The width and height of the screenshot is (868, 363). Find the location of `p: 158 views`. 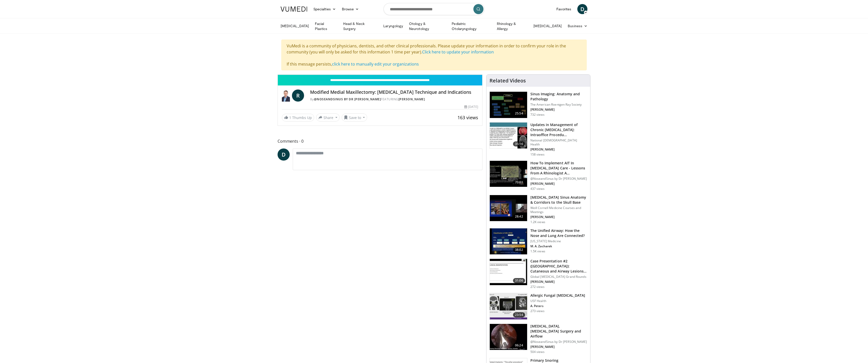

p: 158 views is located at coordinates (537, 155).